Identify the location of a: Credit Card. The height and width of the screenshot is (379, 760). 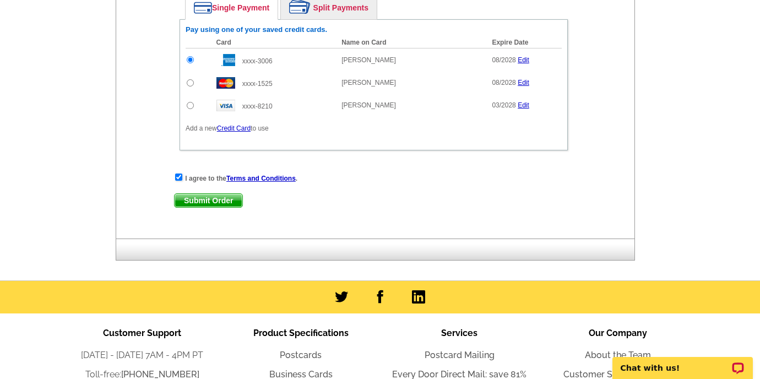
(234, 128).